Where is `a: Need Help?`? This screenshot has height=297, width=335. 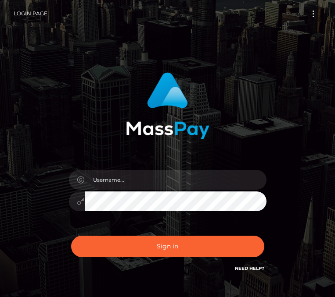
a: Need Help? is located at coordinates (249, 268).